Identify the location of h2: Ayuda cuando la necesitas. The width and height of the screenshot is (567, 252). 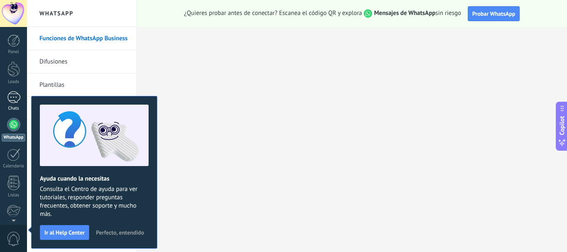
(94, 178).